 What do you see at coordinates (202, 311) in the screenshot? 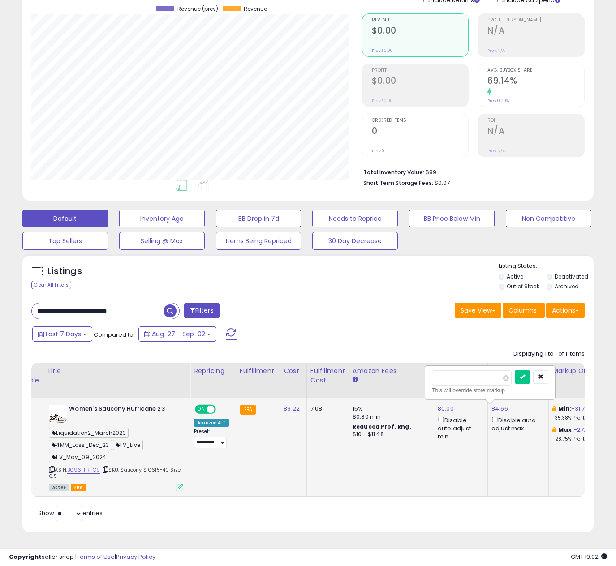
I see `button: Filters` at bounding box center [202, 311].